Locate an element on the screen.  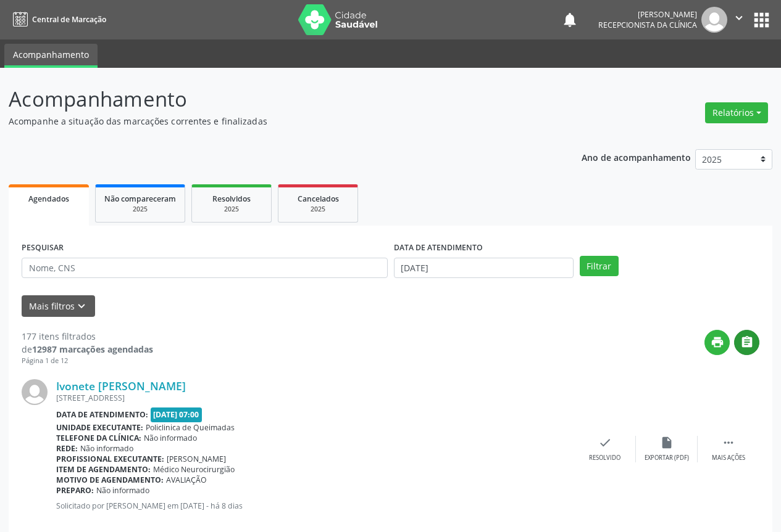
label: DATA DE ATENDIMENTO is located at coordinates (438, 248).